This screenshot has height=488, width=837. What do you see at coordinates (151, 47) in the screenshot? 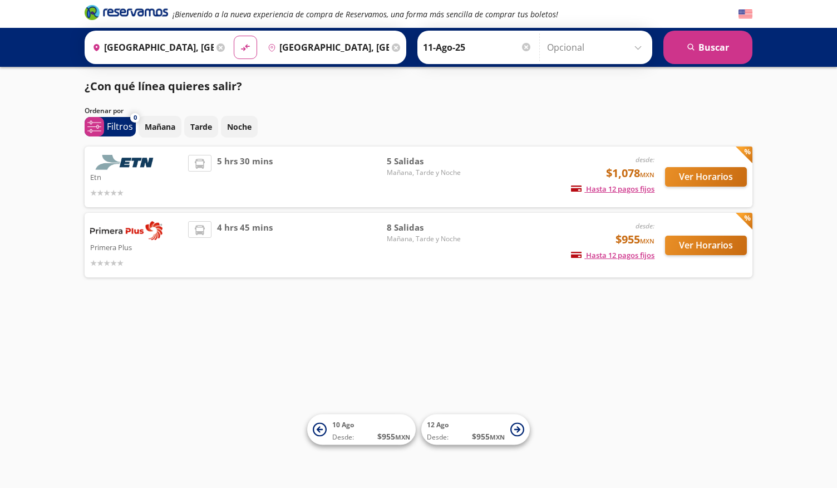
I see `input: Buscar Origen` at bounding box center [151, 47].